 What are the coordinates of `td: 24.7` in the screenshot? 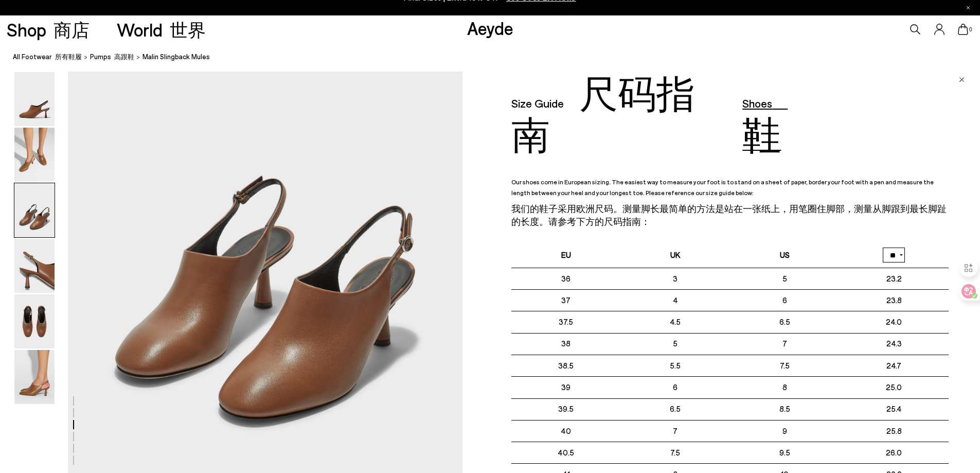 It's located at (894, 365).